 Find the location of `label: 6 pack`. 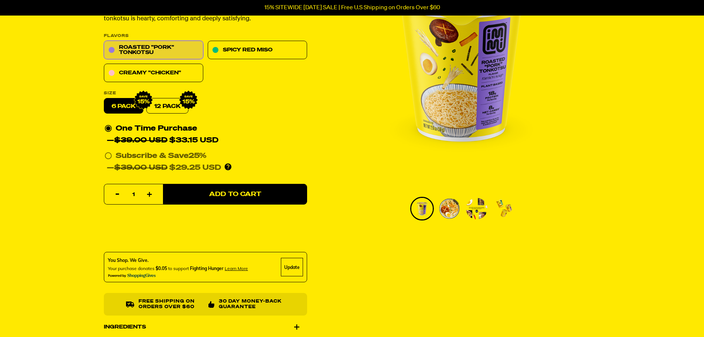

label: 6 pack is located at coordinates (123, 106).